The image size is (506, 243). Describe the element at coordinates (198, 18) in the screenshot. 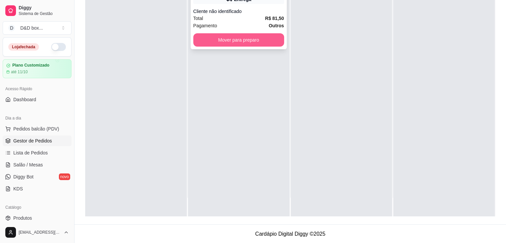

I see `span: Total` at that location.